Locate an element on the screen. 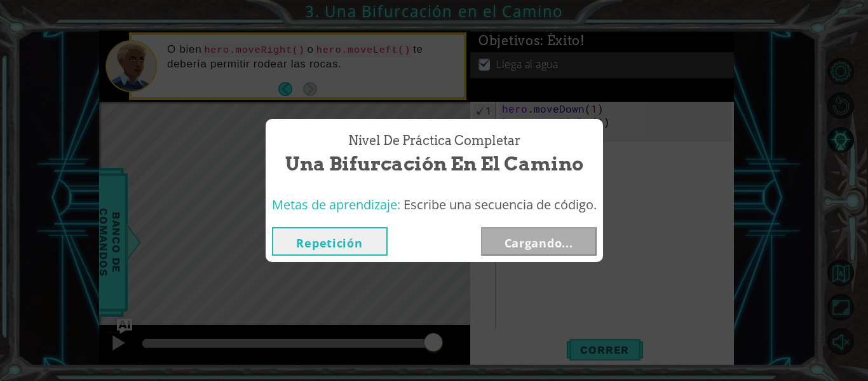 The image size is (868, 381). span: Escribe una secuencia de código. is located at coordinates (500, 204).